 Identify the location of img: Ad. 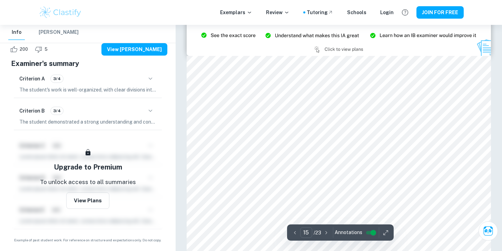
(339, 33).